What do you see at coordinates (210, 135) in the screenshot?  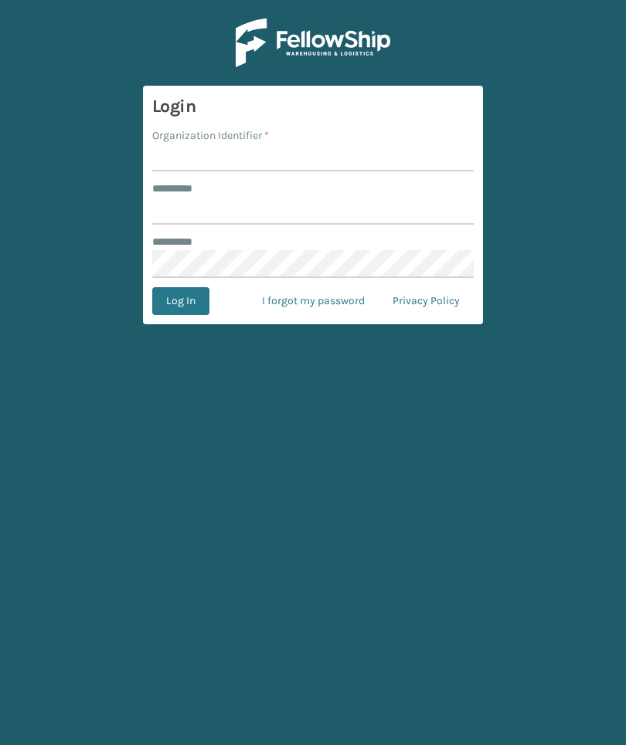 I see `label: Organization Identifier` at bounding box center [210, 135].